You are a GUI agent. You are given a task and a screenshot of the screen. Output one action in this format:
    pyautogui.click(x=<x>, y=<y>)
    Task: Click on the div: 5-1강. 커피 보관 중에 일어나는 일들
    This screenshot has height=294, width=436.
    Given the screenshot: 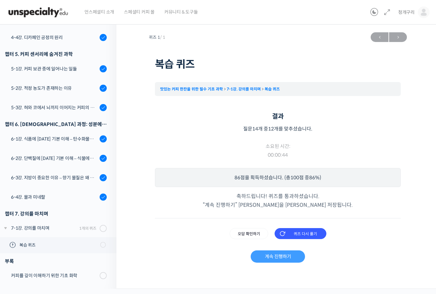 What is the action you would take?
    pyautogui.click(x=54, y=69)
    